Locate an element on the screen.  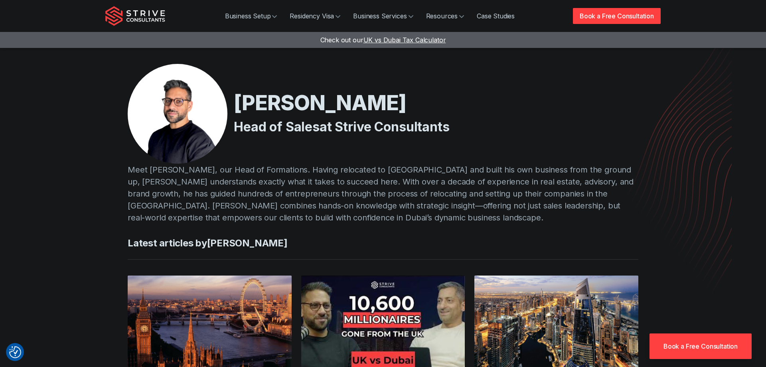
span: UK vs Dubai Tax Calculator is located at coordinates (404, 40).